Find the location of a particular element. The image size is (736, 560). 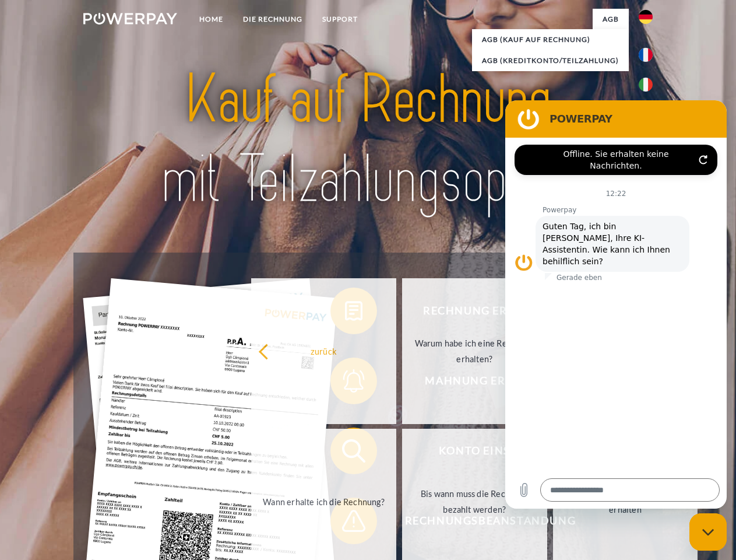

div: Warum habe ich eine Rechnung erhalten? is located at coordinates (474, 351).